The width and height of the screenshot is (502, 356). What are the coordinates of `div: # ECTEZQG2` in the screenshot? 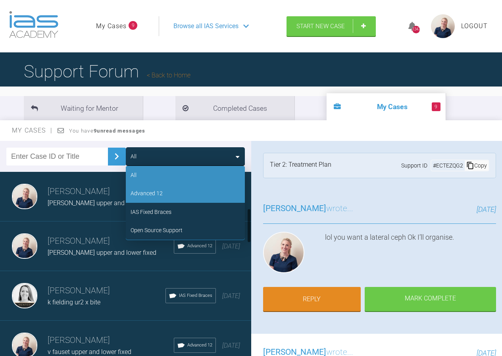 It's located at (448, 166).